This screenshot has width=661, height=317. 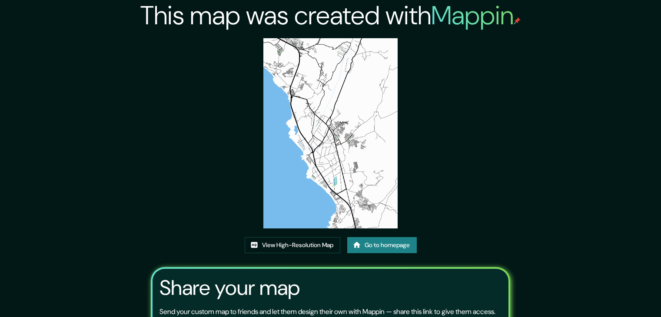 What do you see at coordinates (327, 312) in the screenshot?
I see `p: Send your custom map to friends and let them design their own with Mappin — share this link to gi...` at bounding box center [327, 312].